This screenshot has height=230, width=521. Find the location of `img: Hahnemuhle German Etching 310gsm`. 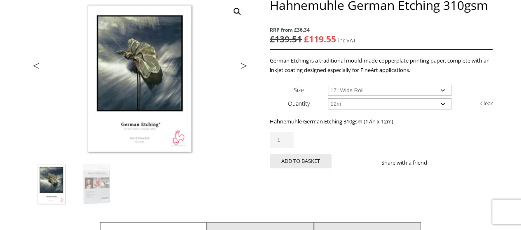

img: Hahnemuhle German Etching 310gsm is located at coordinates (52, 185).